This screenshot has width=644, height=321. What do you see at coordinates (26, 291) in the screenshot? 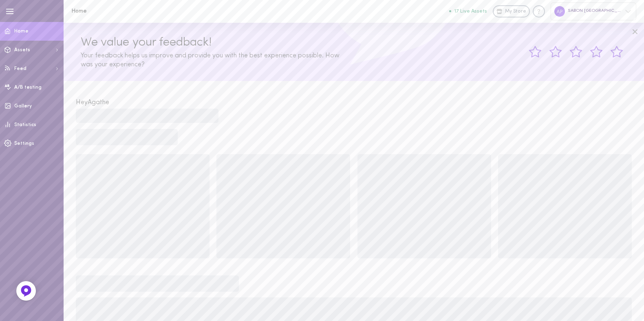
I see `img: Feedback Button` at bounding box center [26, 291].